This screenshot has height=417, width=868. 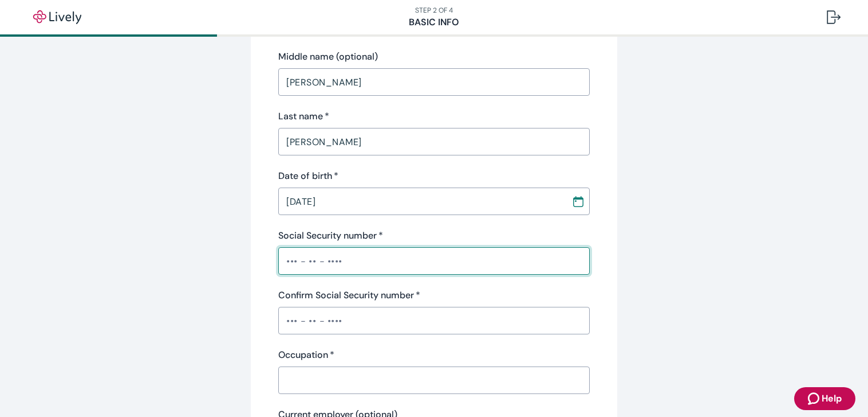 I want to click on svg: Calendar, so click(x=578, y=201).